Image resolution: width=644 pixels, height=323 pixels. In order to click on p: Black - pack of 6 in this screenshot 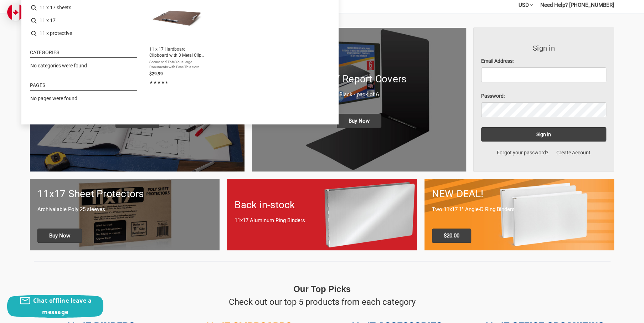, I will do `click(359, 94)`.